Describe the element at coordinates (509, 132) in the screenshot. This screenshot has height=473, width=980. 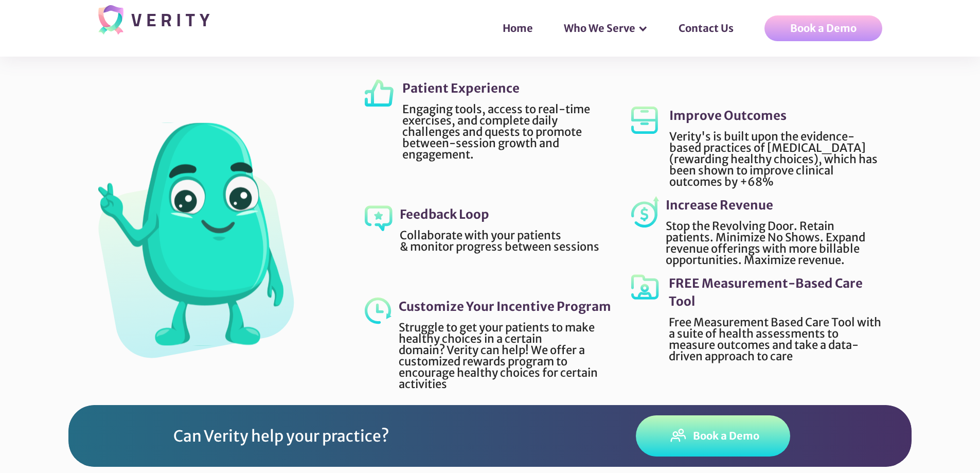
I see `div: Engaging tools, access to real-time exercises, and complete daily challenges and quests to promot...` at that location.